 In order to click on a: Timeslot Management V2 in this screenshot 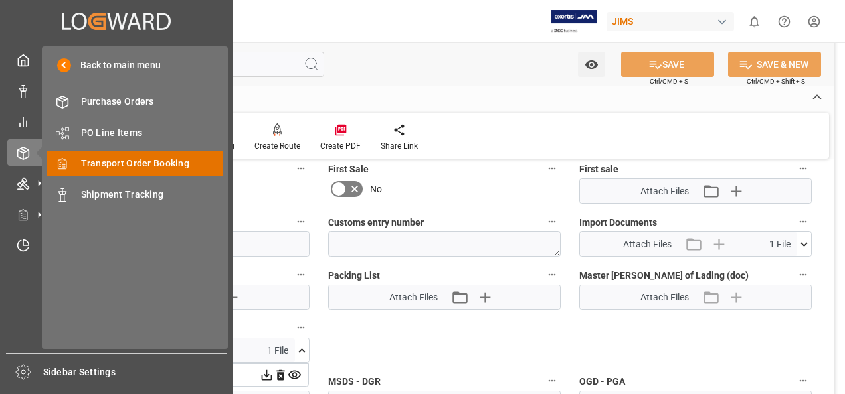, I will do `click(116, 245)`.